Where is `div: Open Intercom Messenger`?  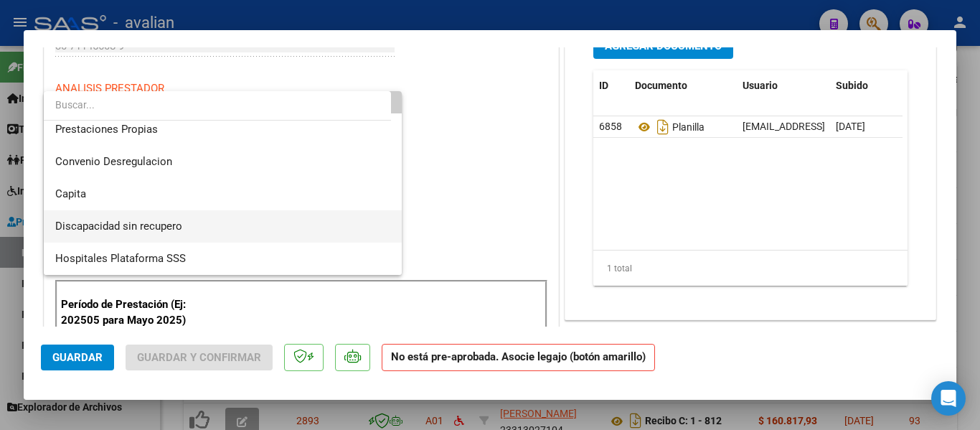 div: Open Intercom Messenger is located at coordinates (949, 398).